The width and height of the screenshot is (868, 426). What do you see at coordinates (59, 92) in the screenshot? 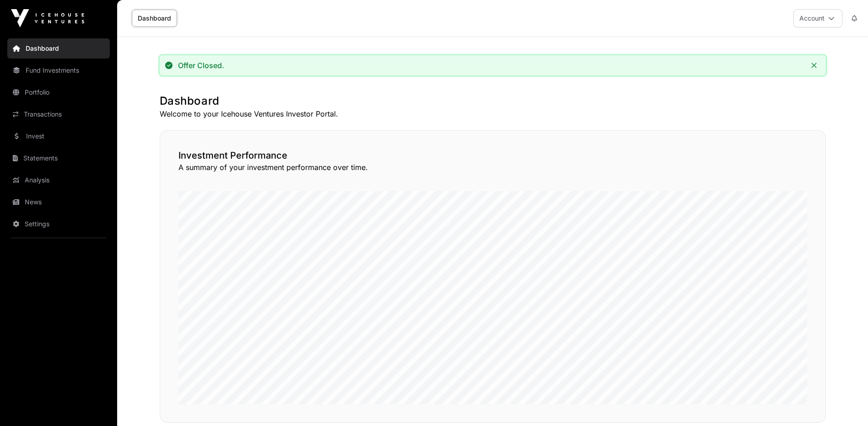
I see `a: Portfolio` at bounding box center [59, 92].